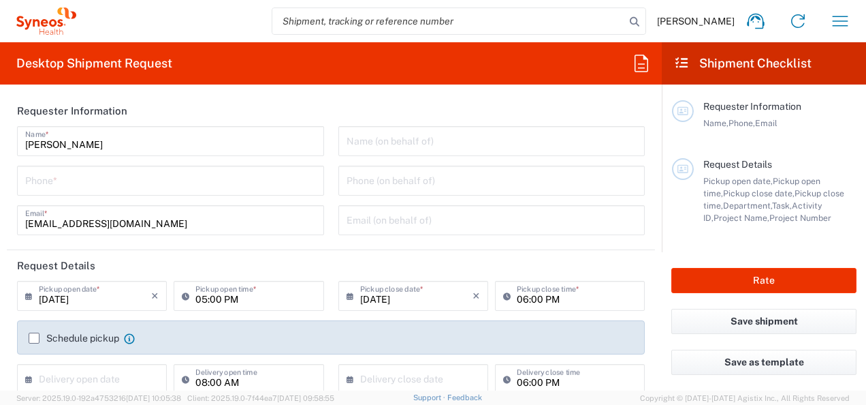  I want to click on span: Request Details, so click(738, 164).